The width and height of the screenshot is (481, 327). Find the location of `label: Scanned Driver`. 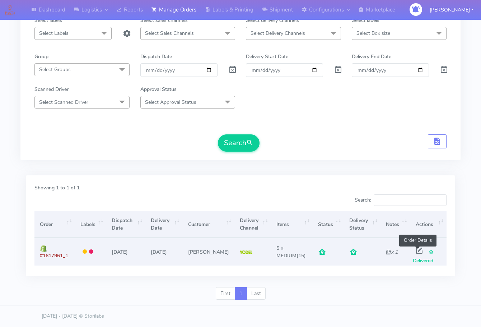

label: Scanned Driver is located at coordinates (51, 89).